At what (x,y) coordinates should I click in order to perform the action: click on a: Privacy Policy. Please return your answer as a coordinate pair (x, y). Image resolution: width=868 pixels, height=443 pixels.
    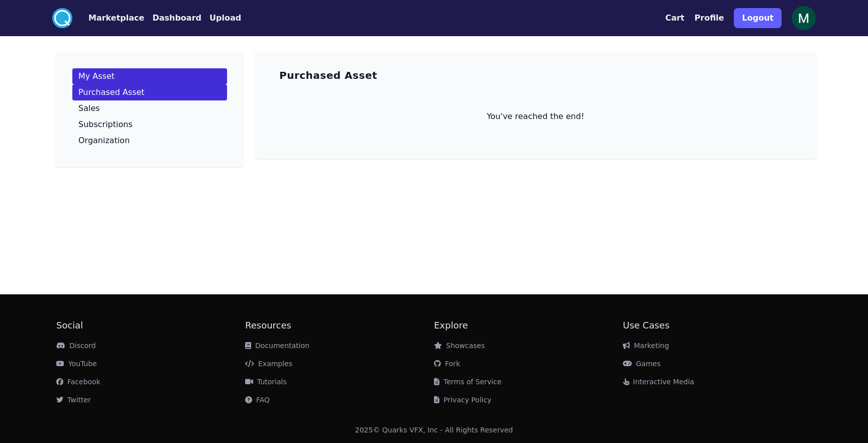
    Looking at the image, I should click on (462, 400).